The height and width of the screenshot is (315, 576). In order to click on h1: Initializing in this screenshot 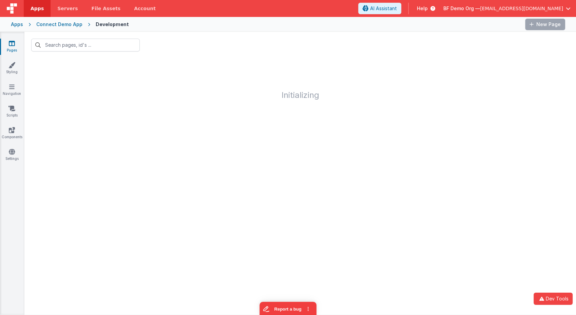, I will do `click(300, 79)`.